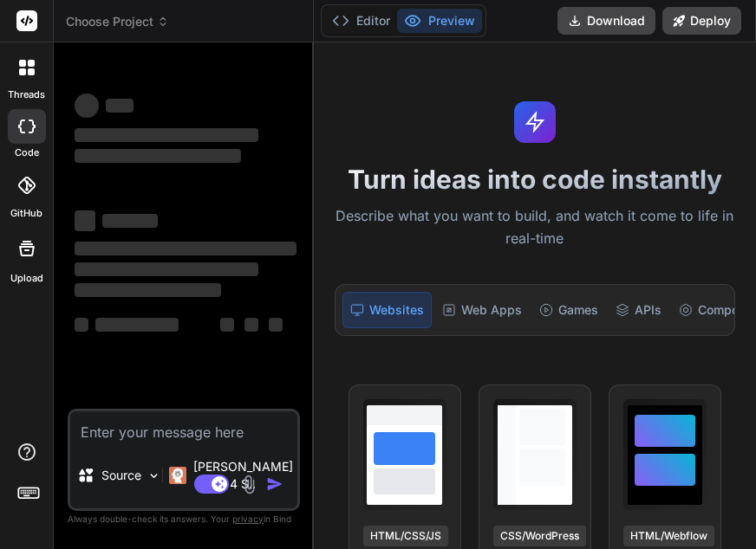 The width and height of the screenshot is (756, 549). What do you see at coordinates (117, 21) in the screenshot?
I see `span: Choose Project` at bounding box center [117, 21].